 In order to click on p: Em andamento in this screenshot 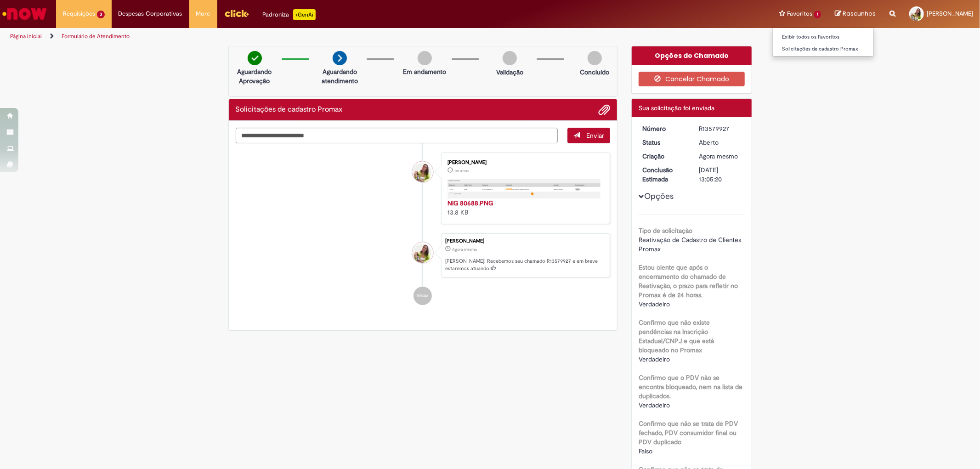, I will do `click(424, 72)`.